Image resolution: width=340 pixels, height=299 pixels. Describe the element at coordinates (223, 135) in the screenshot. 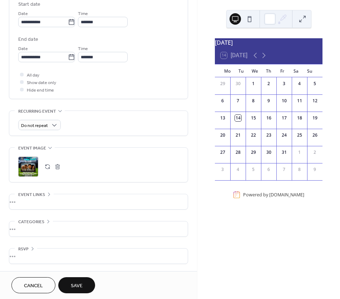

I see `div: 20` at that location.